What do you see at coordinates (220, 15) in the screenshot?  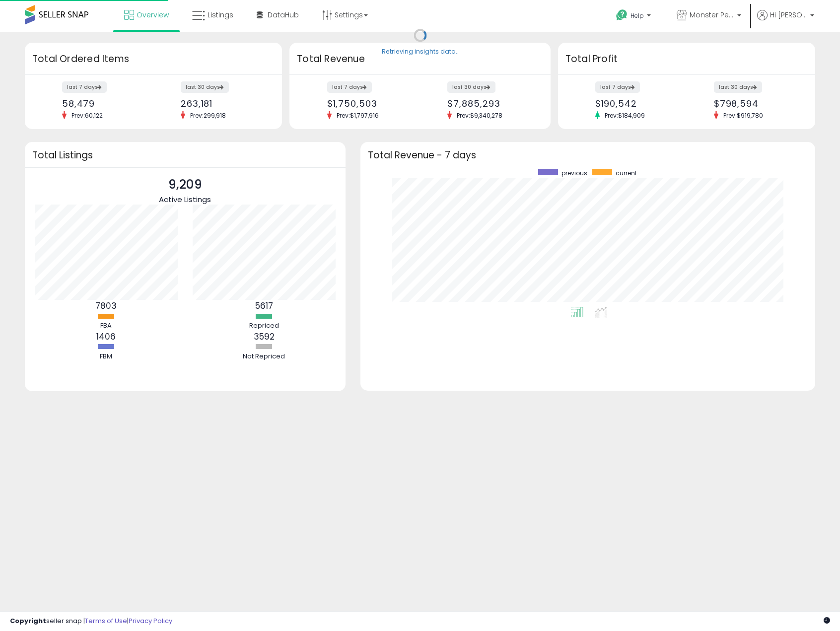 I see `span: Listings` at bounding box center [220, 15].